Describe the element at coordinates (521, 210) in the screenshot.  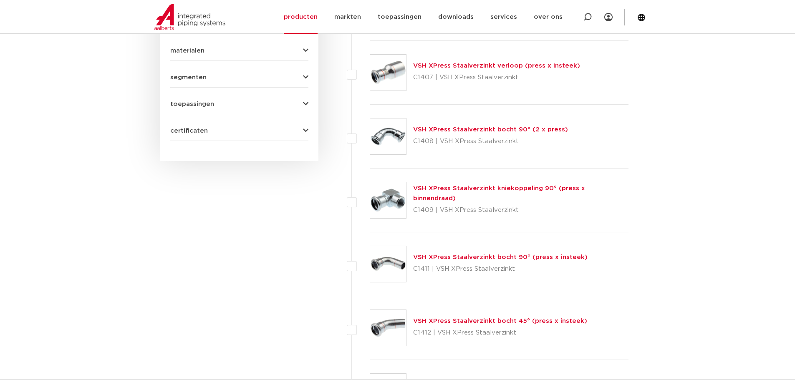
I see `p: C1409 | VSH XPress Staalverzinkt` at that location.